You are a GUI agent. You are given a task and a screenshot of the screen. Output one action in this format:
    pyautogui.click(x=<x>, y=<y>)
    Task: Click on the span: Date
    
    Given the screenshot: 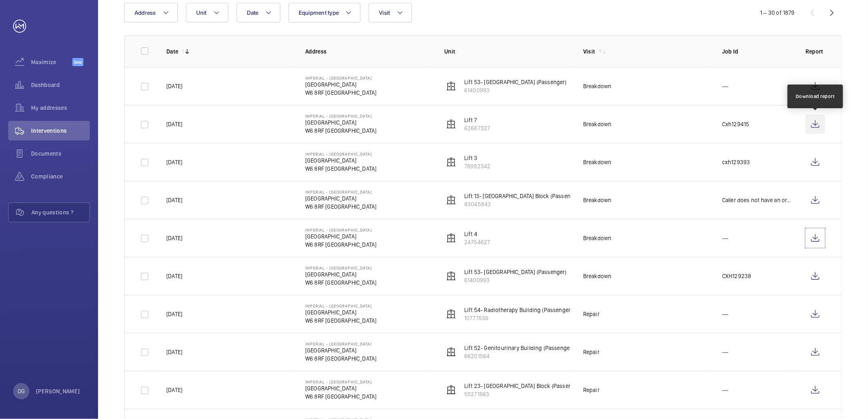 What is the action you would take?
    pyautogui.click(x=252, y=13)
    